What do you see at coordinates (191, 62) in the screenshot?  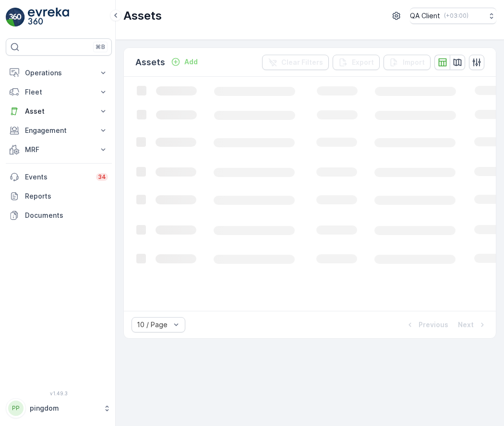 I see `p: Add` at bounding box center [191, 62].